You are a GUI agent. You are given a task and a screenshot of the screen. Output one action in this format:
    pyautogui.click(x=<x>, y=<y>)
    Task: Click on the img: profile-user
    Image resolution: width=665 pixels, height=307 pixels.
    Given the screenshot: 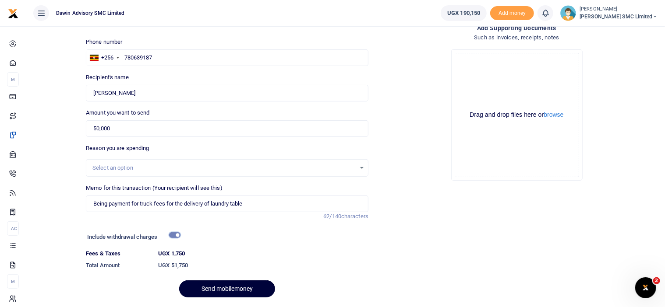 What is the action you would take?
    pyautogui.click(x=568, y=13)
    